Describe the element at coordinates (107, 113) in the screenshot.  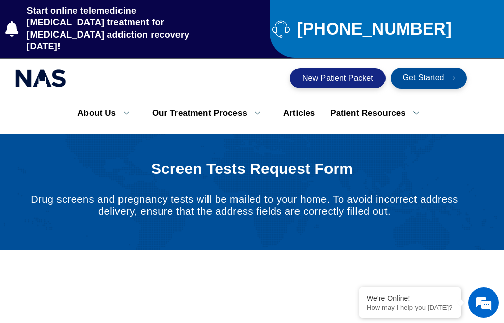
I see `a: About Us` at that location.